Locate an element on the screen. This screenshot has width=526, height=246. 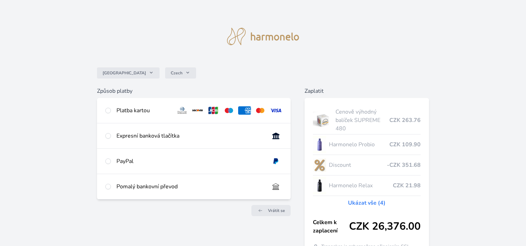
div: Expresní banková tlačítka is located at coordinates (190, 136).